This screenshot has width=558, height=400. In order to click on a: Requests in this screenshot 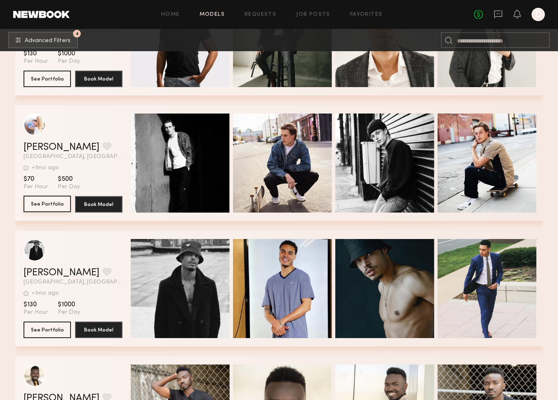, I will do `click(260, 14)`.